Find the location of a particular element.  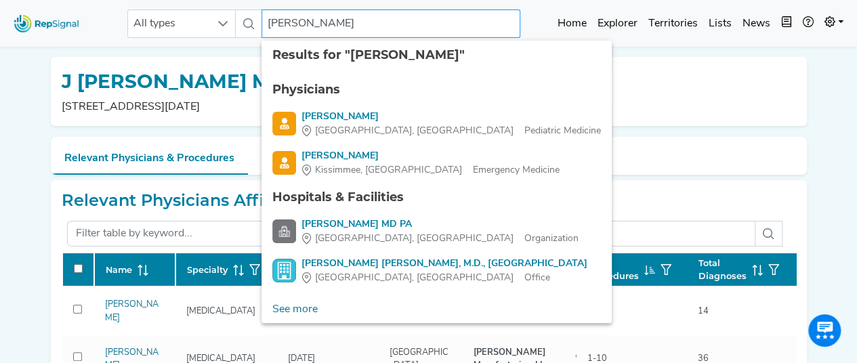

div: Physicians is located at coordinates (436, 89).